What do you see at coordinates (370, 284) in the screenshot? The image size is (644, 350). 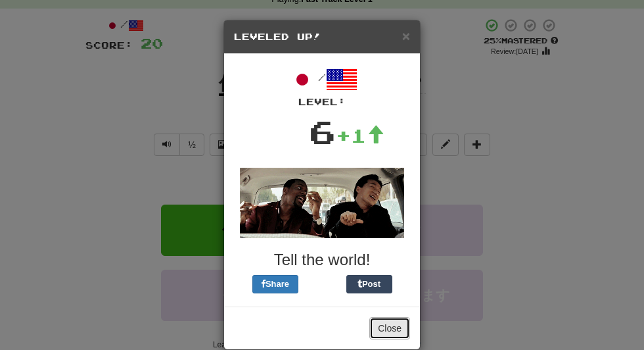 I see `button: Post` at bounding box center [370, 284].